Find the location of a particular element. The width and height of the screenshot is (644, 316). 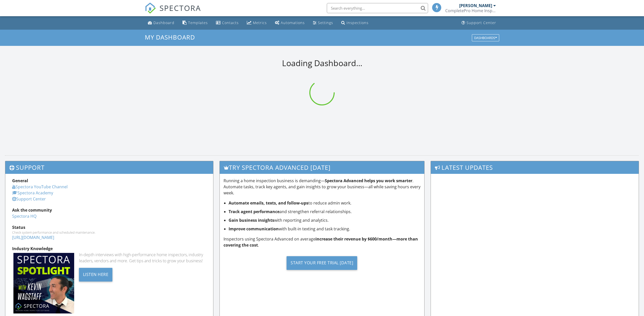

div: Metrics is located at coordinates (260, 23).